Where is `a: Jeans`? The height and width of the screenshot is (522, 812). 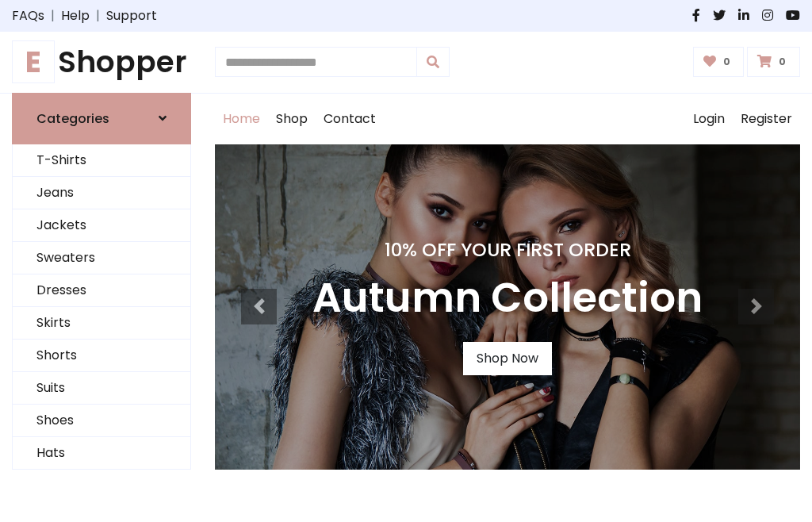
a: Jeans is located at coordinates (102, 193).